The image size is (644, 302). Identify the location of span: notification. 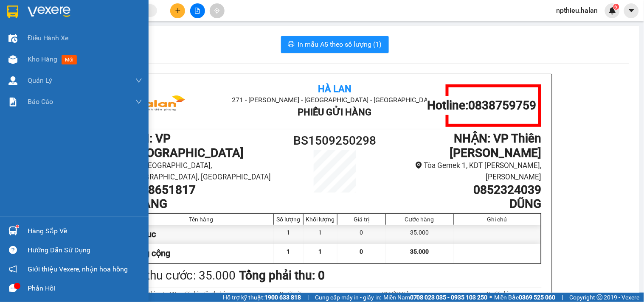
(13, 269).